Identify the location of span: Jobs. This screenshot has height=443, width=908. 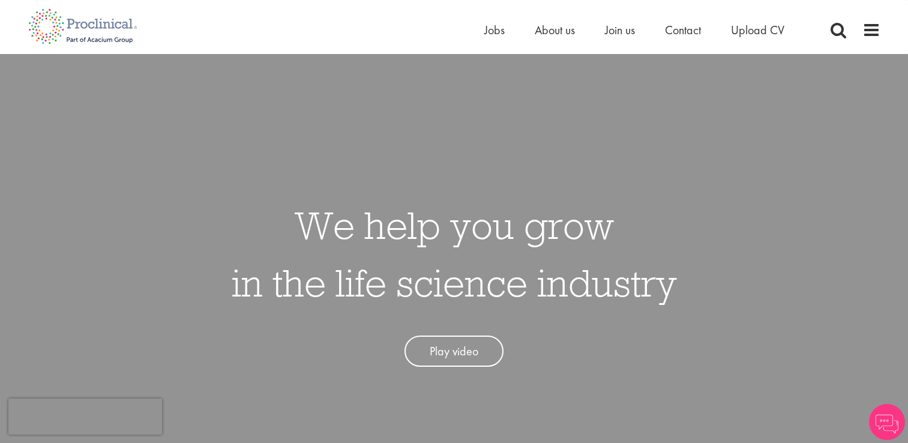
(494, 30).